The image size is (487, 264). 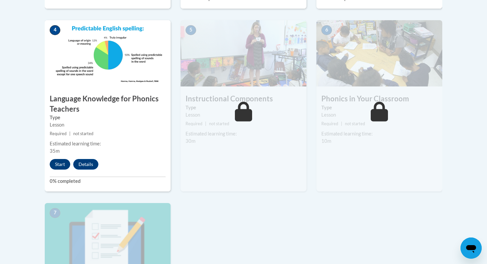 What do you see at coordinates (60, 164) in the screenshot?
I see `button: Start` at bounding box center [60, 164].